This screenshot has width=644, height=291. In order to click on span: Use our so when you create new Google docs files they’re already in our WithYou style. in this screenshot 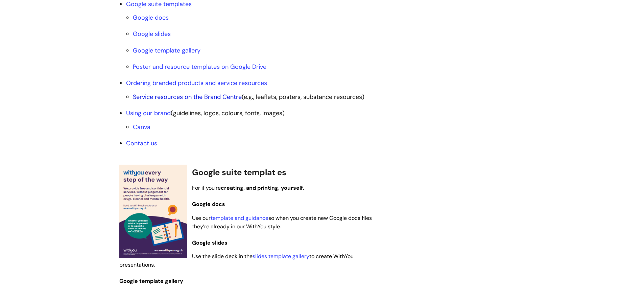, I will do `click(282, 222)`.